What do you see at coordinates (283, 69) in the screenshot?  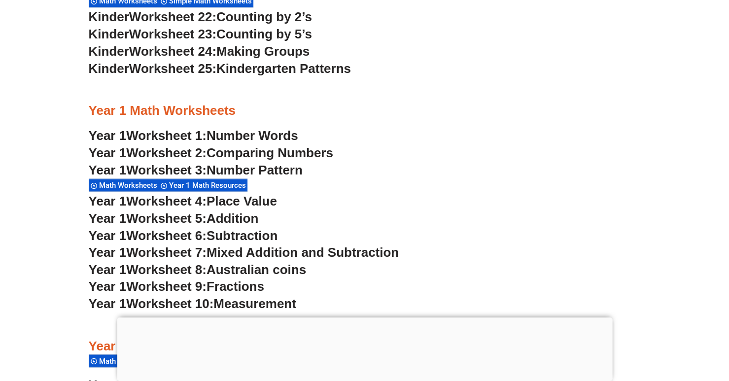 I see `span: Kindergarten Patterns` at bounding box center [283, 69].